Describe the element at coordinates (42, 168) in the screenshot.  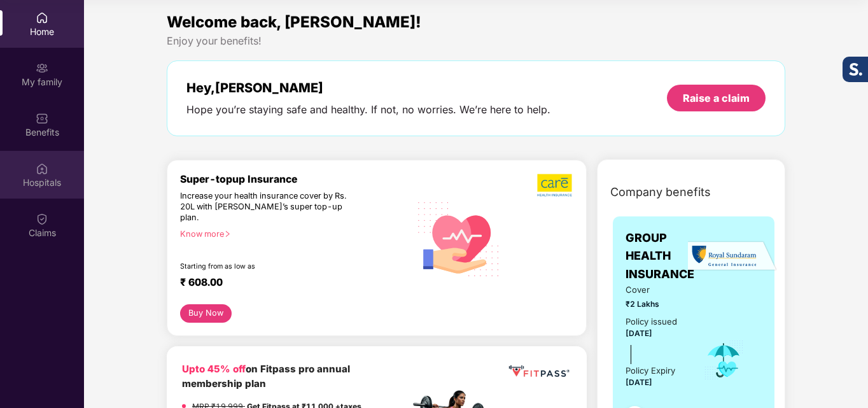
I see `img: svg+xml;base64,PHN2ZyBpZD0iSG9zcGl0YWxzIiB4bWxucz0iaHR0cDovL3d3dy53My5vcmcvMjAwMC9zdmciIHdpZHRoPS...` at that location.